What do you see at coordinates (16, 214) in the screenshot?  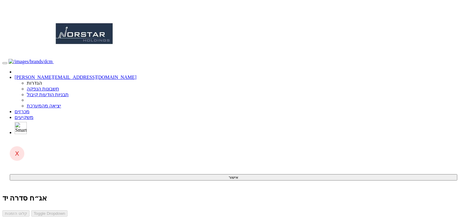 I see `button: קלוט הזמנות` at bounding box center [16, 214].